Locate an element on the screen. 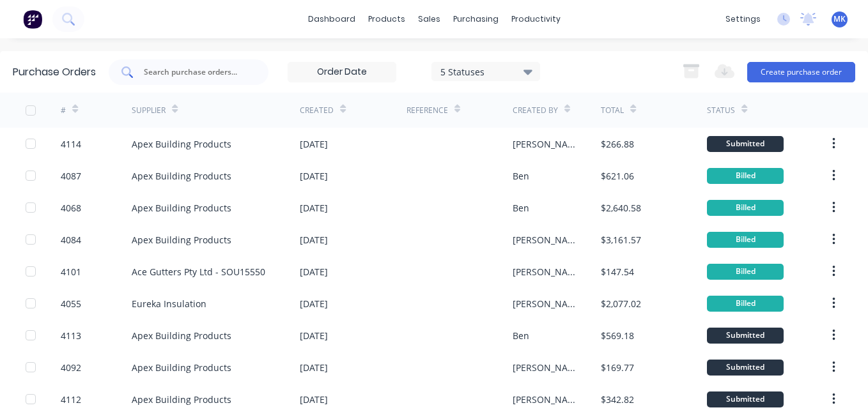 This screenshot has width=868, height=410. a: dashboard is located at coordinates (332, 19).